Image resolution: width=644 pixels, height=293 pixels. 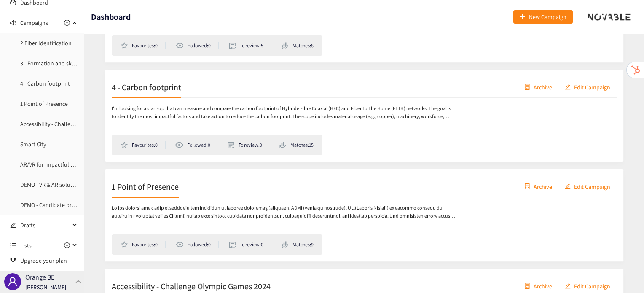 I want to click on li: Matches: 8, so click(x=298, y=45).